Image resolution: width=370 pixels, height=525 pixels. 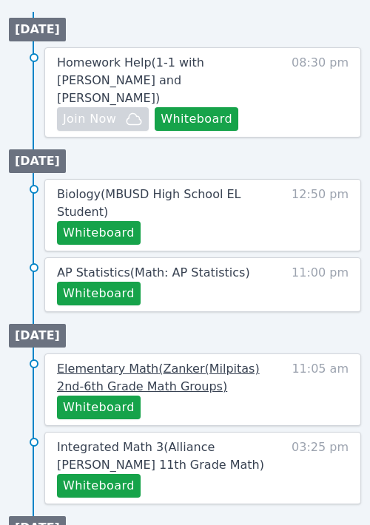 What do you see at coordinates (320, 285) in the screenshot?
I see `span: 11:00 pm` at bounding box center [320, 285].